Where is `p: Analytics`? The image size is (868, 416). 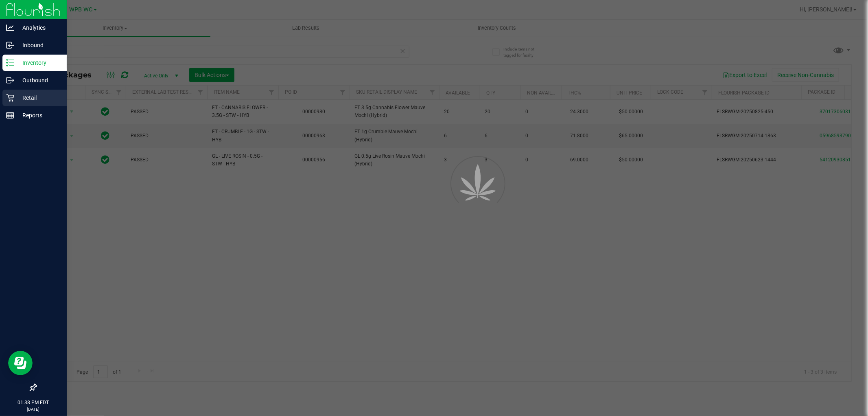 p: Analytics is located at coordinates (39, 28).